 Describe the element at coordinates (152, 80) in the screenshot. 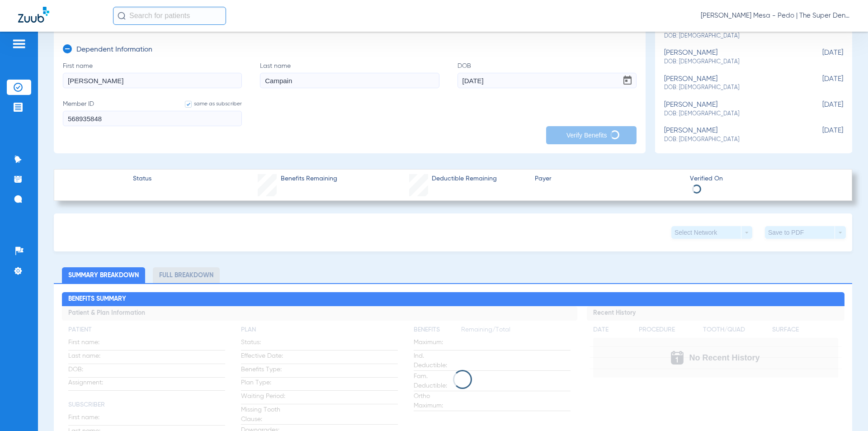

I see `input: First name` at that location.